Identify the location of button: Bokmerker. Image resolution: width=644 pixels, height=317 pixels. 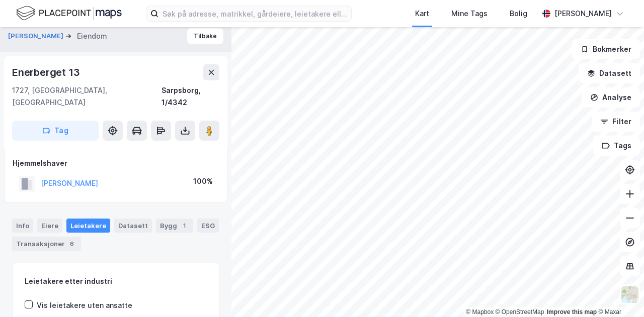
(606, 49).